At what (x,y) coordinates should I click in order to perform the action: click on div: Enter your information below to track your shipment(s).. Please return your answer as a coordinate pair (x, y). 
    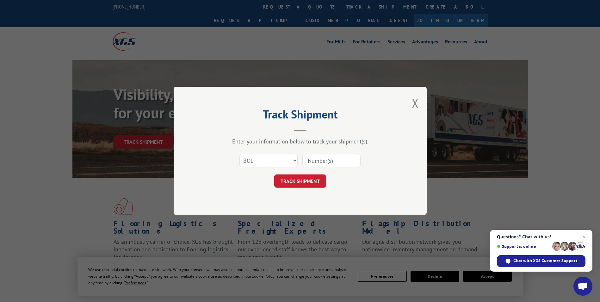
    Looking at the image, I should click on (300, 141).